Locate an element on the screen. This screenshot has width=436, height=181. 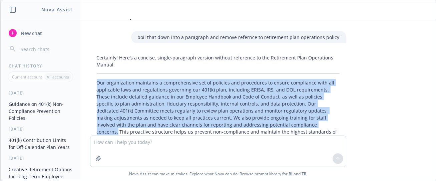
p: All accounts is located at coordinates (58, 77).